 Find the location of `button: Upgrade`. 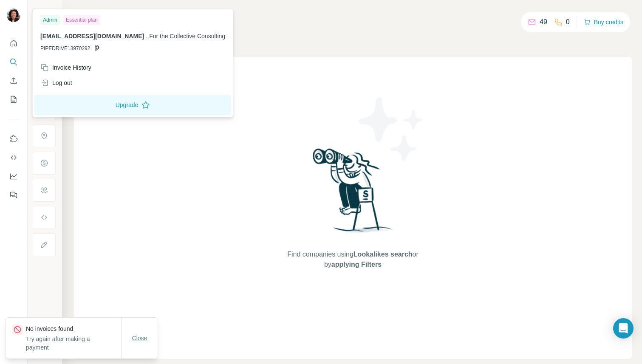

button: Upgrade is located at coordinates (133, 105).